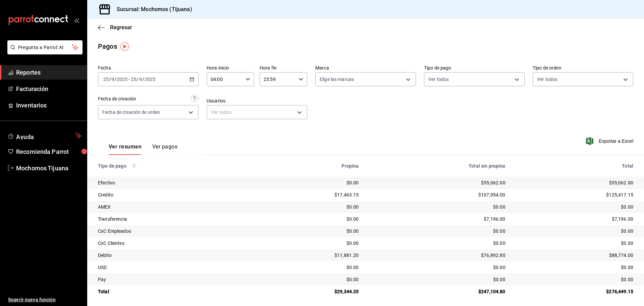 The image size is (644, 306). What do you see at coordinates (45, 47) in the screenshot?
I see `button: Pregunta a Parrot AI` at bounding box center [45, 47].